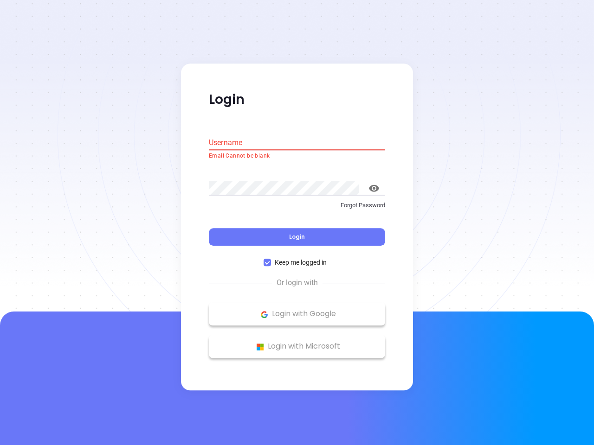 Image resolution: width=594 pixels, height=445 pixels. Describe the element at coordinates (301, 263) in the screenshot. I see `span: Keep me logged in` at that location.